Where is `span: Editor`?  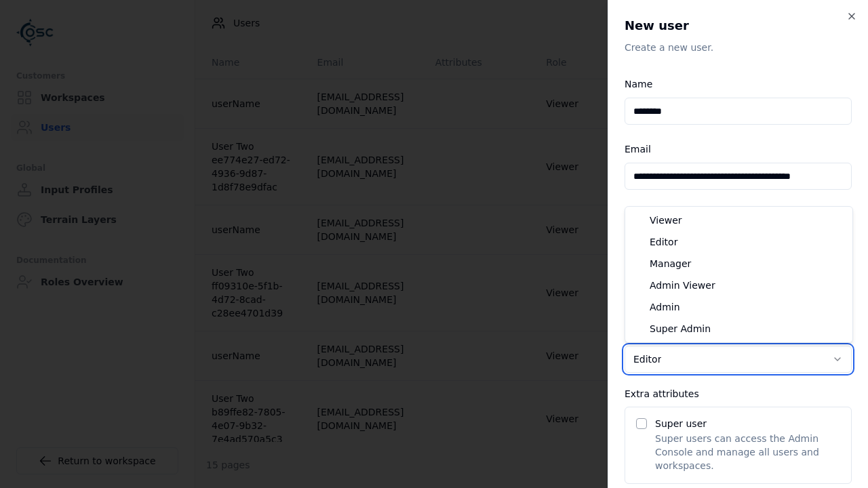
span: Editor is located at coordinates (663, 242).